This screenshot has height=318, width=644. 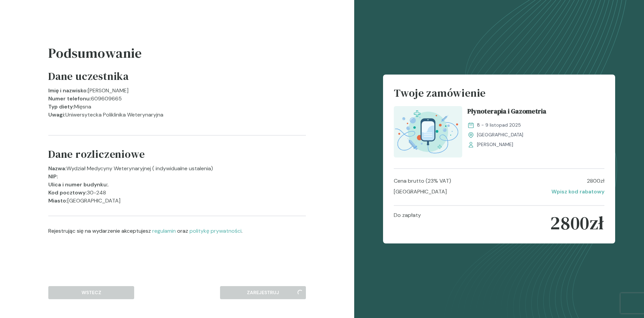 I want to click on h4: Twoje zamówienie, so click(x=499, y=96).